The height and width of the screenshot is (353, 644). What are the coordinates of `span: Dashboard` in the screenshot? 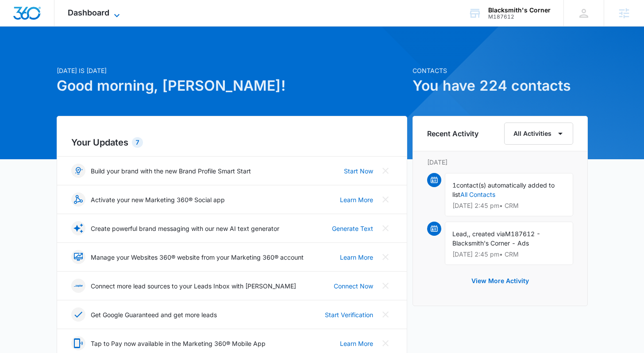 It's located at (88, 12).